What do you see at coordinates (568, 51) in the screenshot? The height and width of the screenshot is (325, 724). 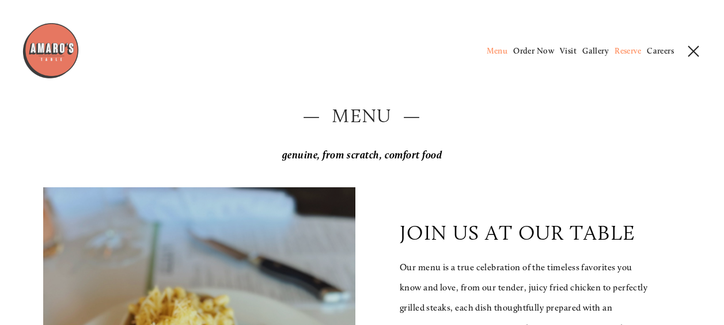 I see `a: Visit` at bounding box center [568, 51].